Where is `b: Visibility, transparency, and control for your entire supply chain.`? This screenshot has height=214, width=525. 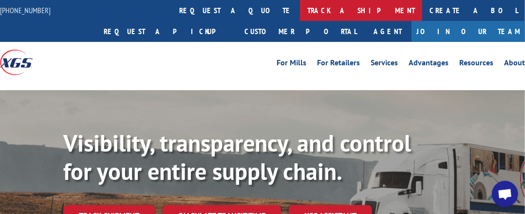
b: Visibility, transparency, and control for your entire supply chain. is located at coordinates (237, 157).